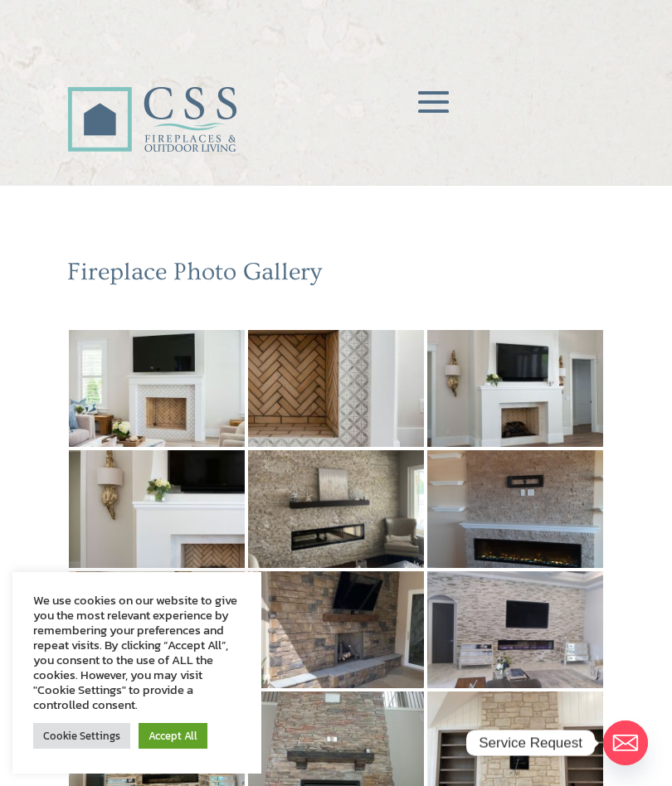 Image resolution: width=672 pixels, height=786 pixels. What do you see at coordinates (137, 652) in the screenshot?
I see `div: We use cookies on our website to give you the most relevant experience by remembering your prefer...` at bounding box center [137, 652].